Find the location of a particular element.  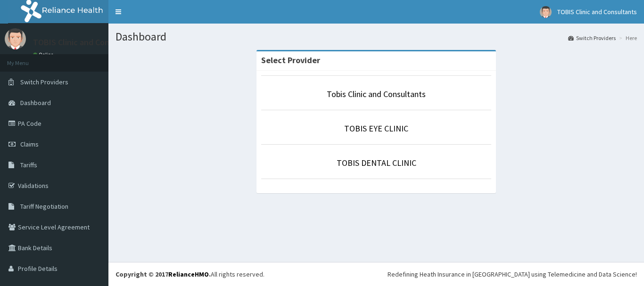

p: TOBIS Clinic and Consultants is located at coordinates (86, 43).